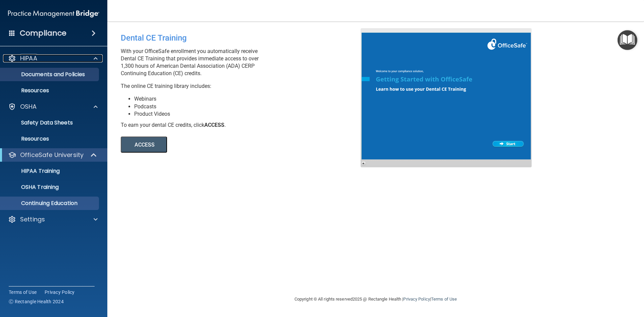 The width and height of the screenshot is (644, 317). Describe the element at coordinates (32, 187) in the screenshot. I see `p: OSHA Training` at that location.